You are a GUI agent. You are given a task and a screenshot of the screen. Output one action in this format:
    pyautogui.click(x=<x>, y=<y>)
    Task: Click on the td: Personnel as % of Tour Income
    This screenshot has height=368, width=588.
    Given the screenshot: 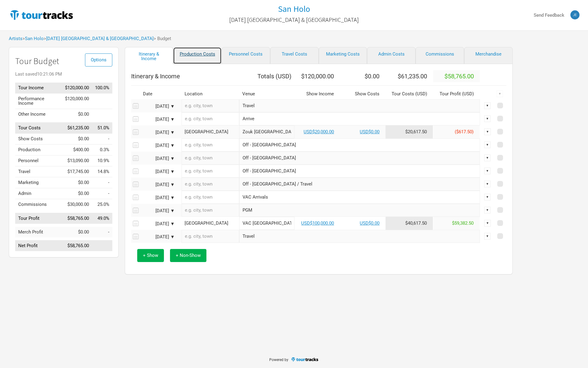 What is the action you would take?
    pyautogui.click(x=102, y=161)
    